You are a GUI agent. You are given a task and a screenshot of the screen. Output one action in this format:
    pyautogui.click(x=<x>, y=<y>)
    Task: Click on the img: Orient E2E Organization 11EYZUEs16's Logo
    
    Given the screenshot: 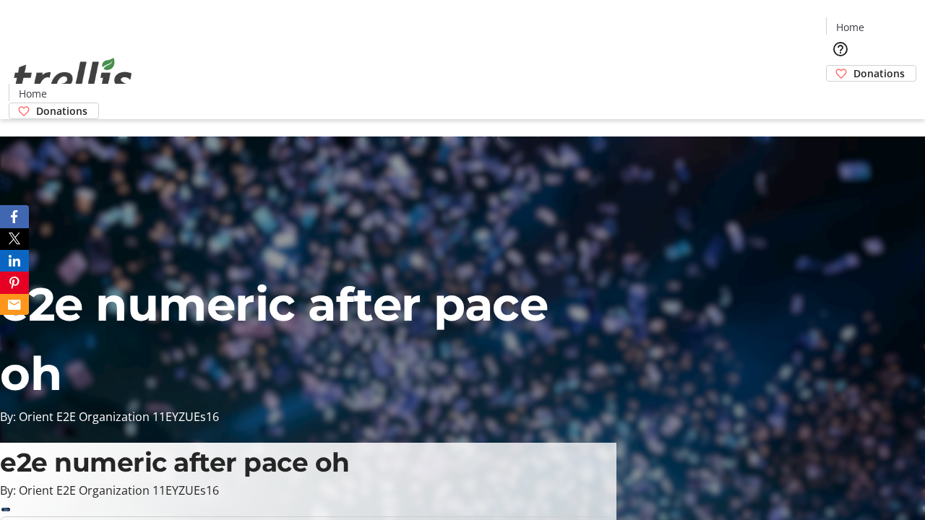 What is the action you would take?
    pyautogui.click(x=73, y=78)
    